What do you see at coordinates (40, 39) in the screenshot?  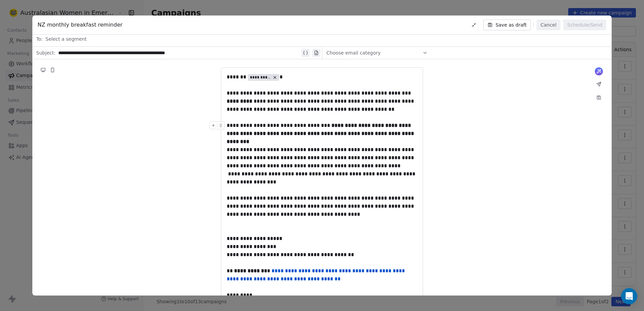 I see `span: To:` at bounding box center [40, 39].